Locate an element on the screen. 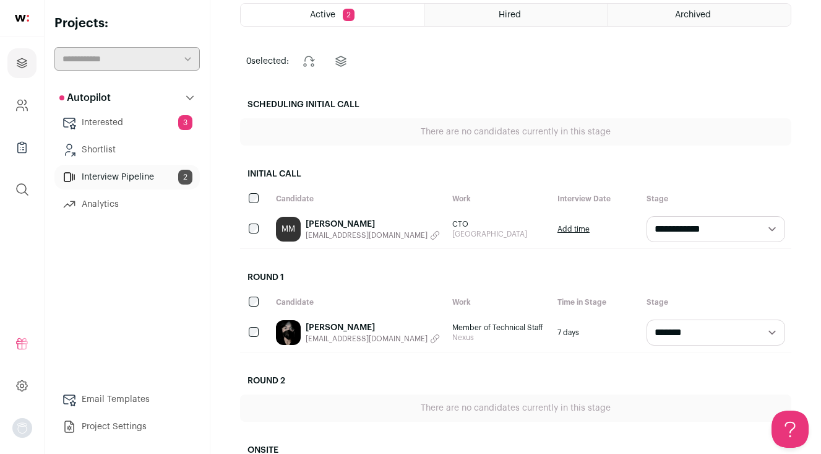 Image resolution: width=821 pixels, height=454 pixels. div: MM is located at coordinates (288, 229).